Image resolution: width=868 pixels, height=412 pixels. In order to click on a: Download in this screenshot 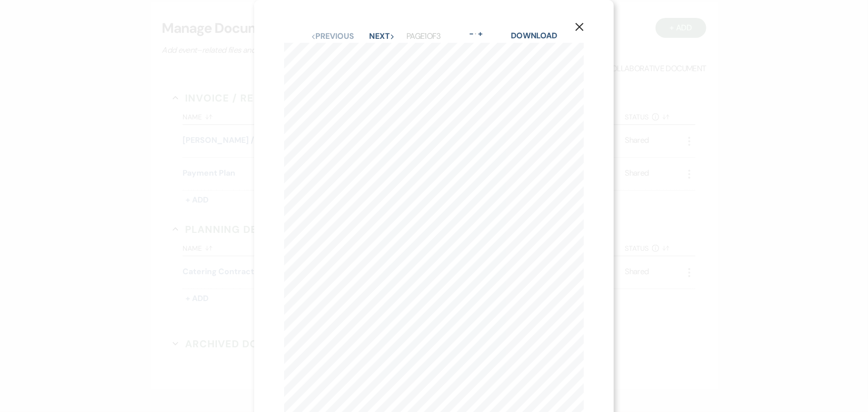, I will do `click(534, 35)`.